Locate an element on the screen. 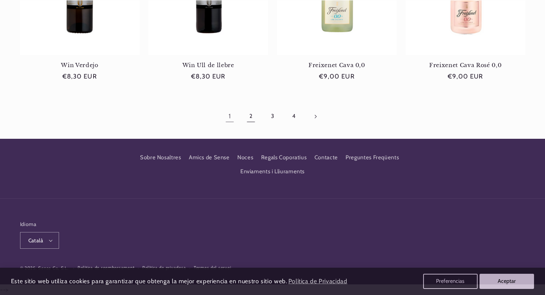  a: Pàgina 3 is located at coordinates (273, 116).